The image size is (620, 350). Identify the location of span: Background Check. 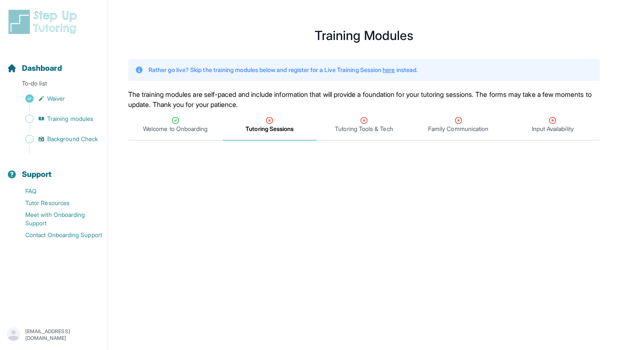
(72, 139).